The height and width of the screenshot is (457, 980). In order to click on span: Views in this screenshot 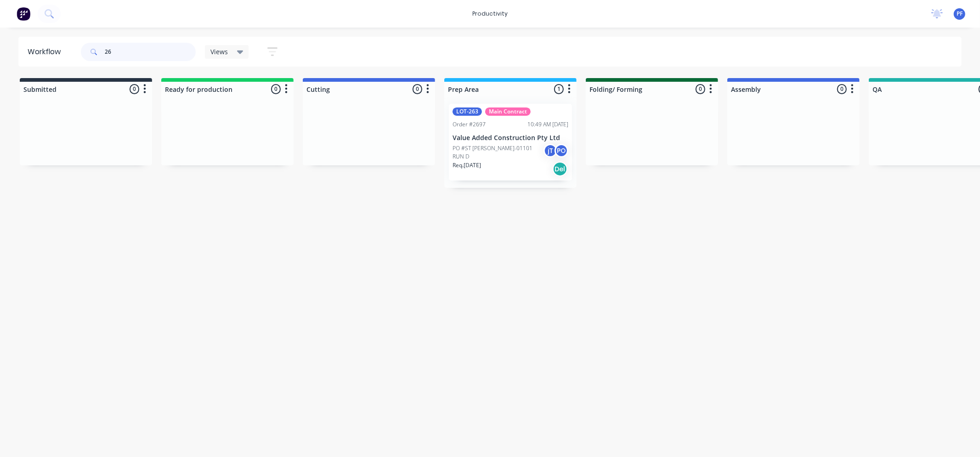, I will do `click(219, 51)`.